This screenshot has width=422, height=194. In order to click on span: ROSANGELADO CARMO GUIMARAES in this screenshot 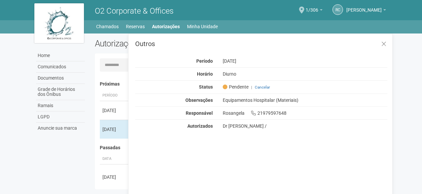, I will do `click(364, 7)`.